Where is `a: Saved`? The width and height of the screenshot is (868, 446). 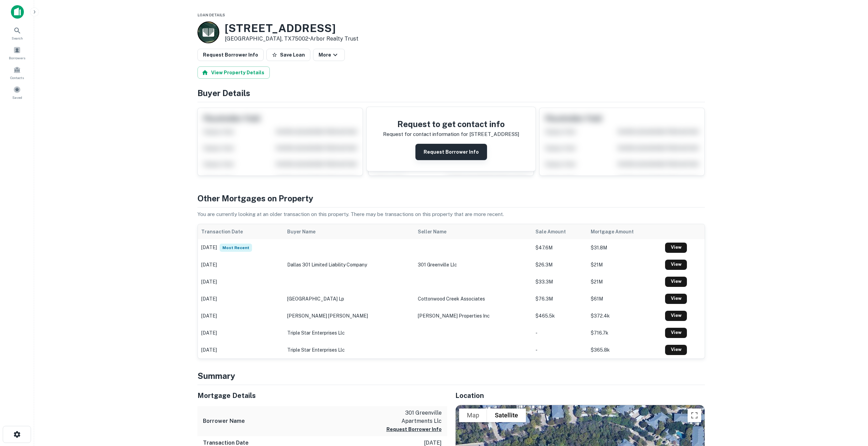 a: Saved is located at coordinates (17, 93).